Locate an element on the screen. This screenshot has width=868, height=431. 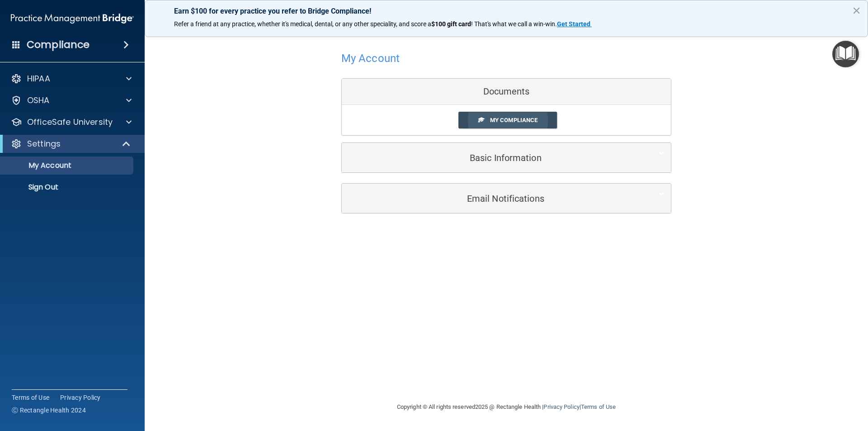
span: ! That's what we call a win-win. is located at coordinates (514, 24).